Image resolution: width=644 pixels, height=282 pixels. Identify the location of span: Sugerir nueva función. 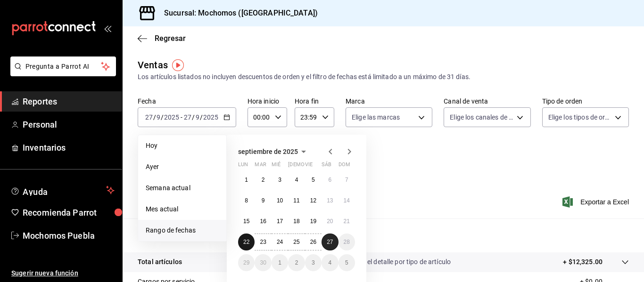
(63, 273).